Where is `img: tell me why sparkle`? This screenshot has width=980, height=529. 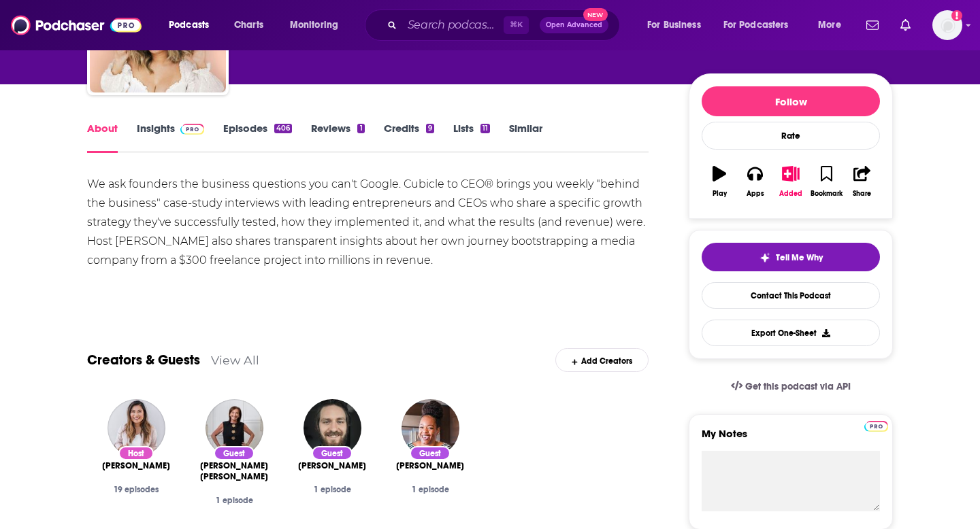
img: tell me why sparkle is located at coordinates (765, 258).